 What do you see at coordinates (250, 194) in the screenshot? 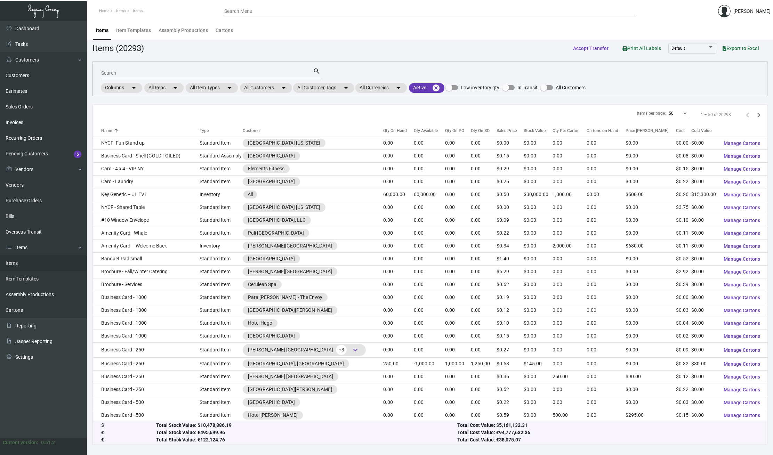
I see `mat-chip: All` at bounding box center [250, 194].